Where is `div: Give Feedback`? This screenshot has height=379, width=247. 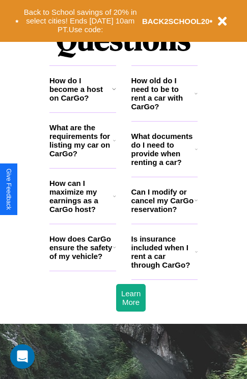 div: Give Feedback is located at coordinates (9, 189).